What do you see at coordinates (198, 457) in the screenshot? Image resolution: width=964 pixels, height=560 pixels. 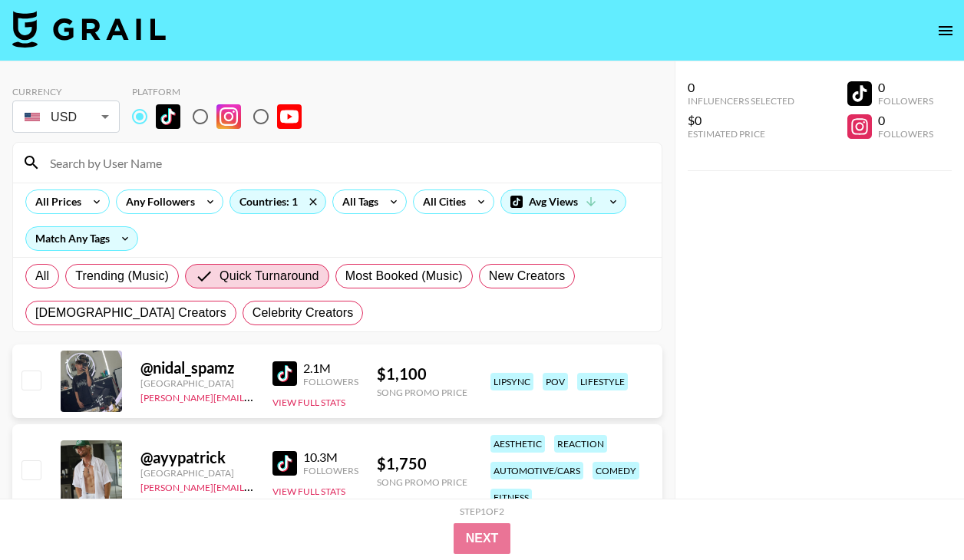 I see `div: @ ayypatrick` at bounding box center [198, 457].